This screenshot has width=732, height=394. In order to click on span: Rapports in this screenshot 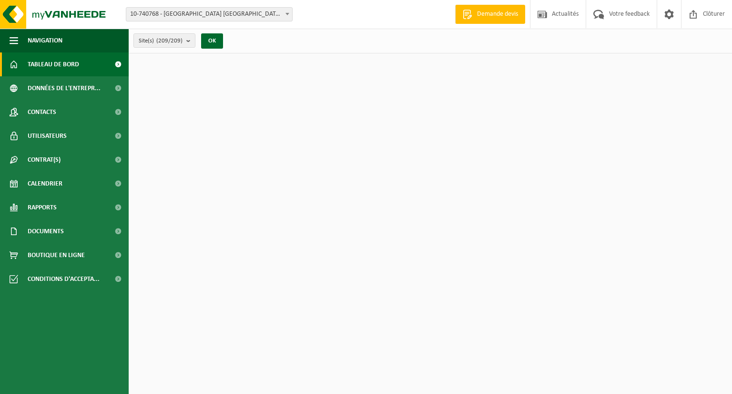, I will do `click(42, 207)`.